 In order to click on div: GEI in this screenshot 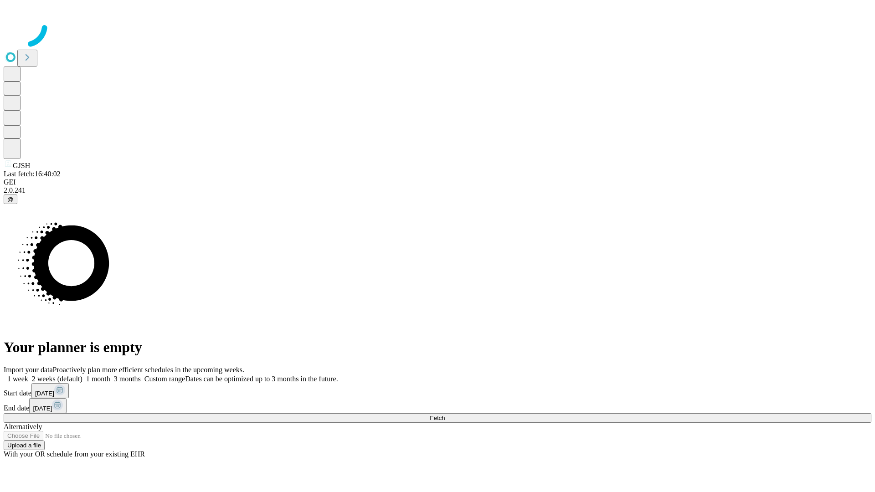, I will do `click(437, 182)`.